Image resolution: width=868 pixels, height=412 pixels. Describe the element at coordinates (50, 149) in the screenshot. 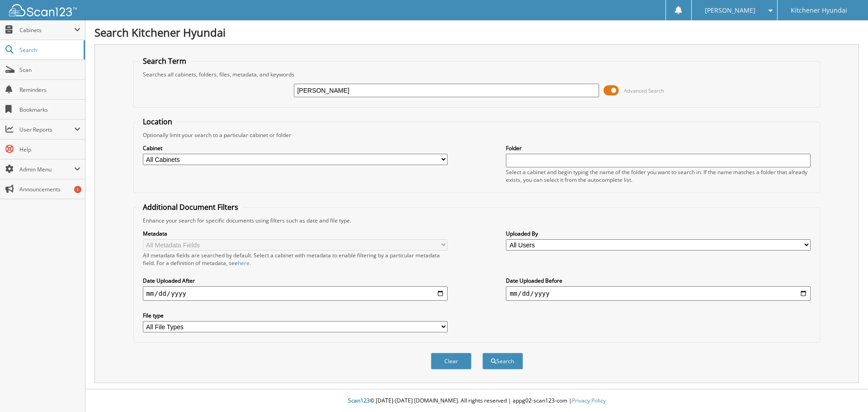

I see `span: Help` at that location.